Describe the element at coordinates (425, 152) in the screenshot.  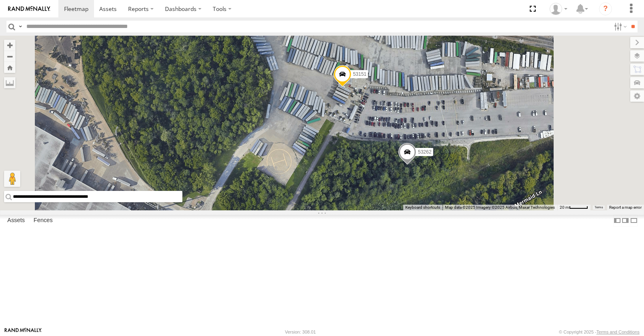
I see `span: 53262` at that location.